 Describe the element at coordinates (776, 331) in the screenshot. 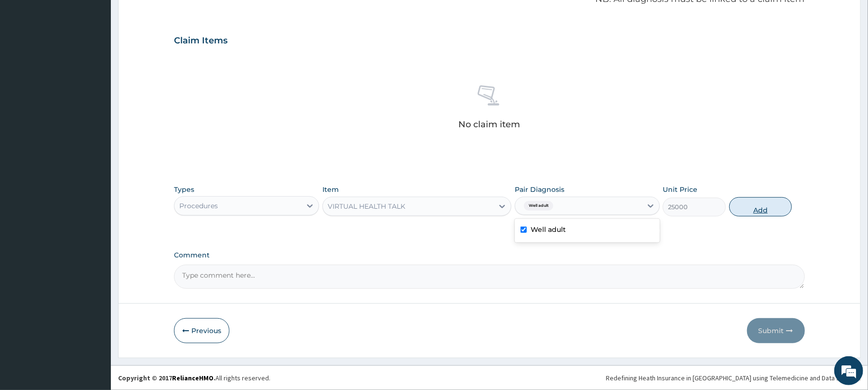

I see `button: Submit` at that location.